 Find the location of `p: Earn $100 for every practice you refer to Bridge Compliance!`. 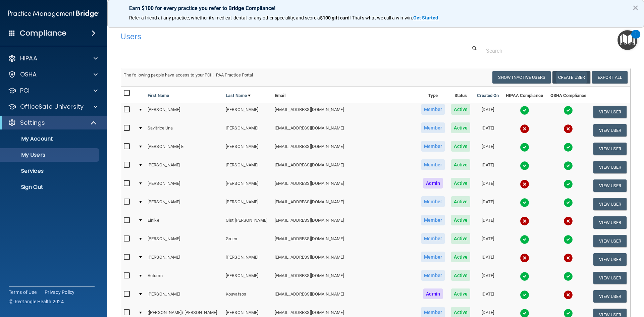

p: Earn $100 for every practice you refer to Bridge Compliance! is located at coordinates (376, 8).